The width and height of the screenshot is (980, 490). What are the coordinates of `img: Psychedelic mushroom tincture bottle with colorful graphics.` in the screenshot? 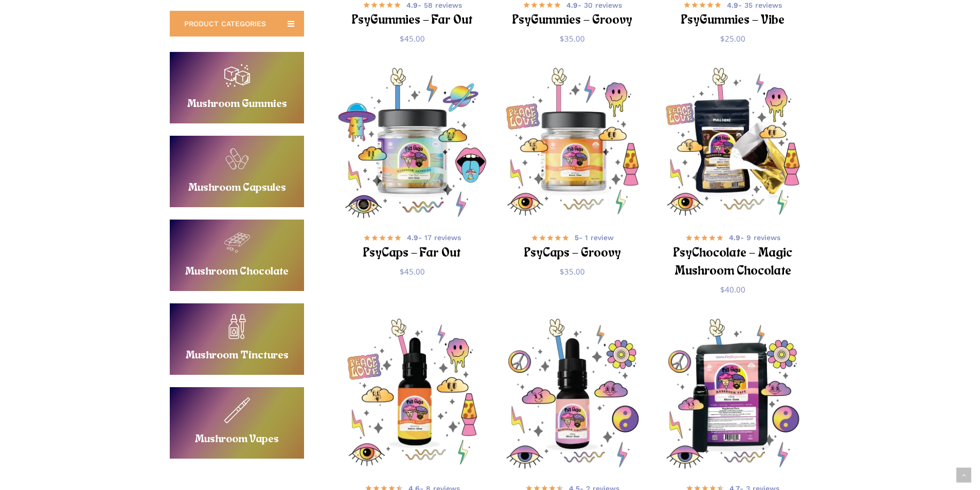 It's located at (573, 394).